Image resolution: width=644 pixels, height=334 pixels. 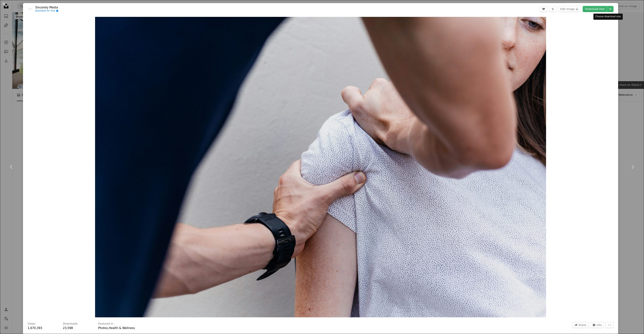 What do you see at coordinates (47, 11) in the screenshot?
I see `a: Available for hire` at bounding box center [47, 11].